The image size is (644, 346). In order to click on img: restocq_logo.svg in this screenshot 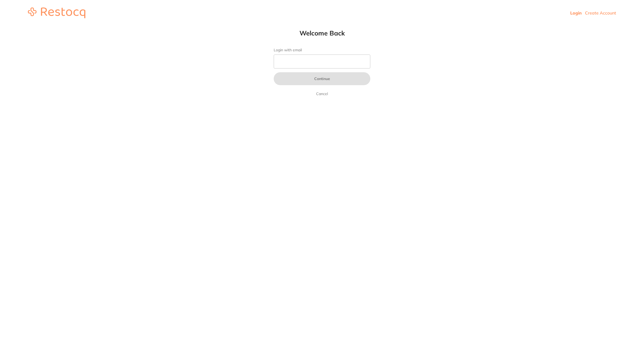, I will do `click(57, 13)`.